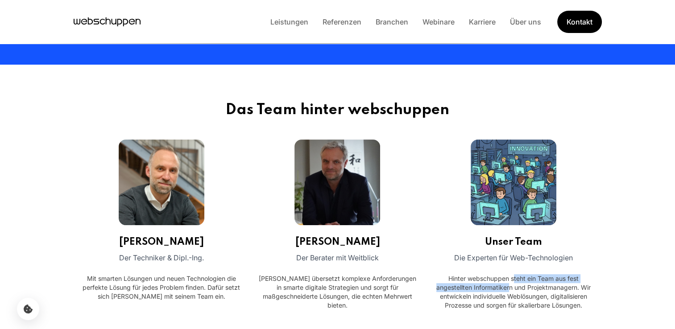 The height and width of the screenshot is (329, 675). I want to click on a: Webinare, so click(438, 22).